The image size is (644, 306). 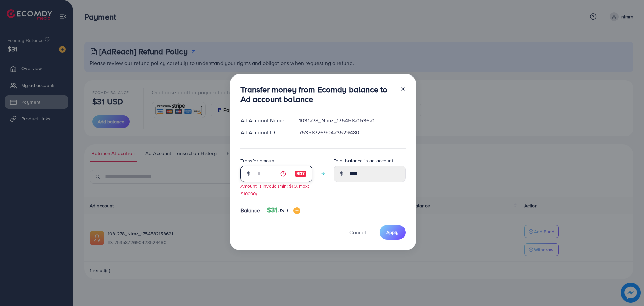 I want to click on div: 7535872690423529480, so click(x=352, y=132).